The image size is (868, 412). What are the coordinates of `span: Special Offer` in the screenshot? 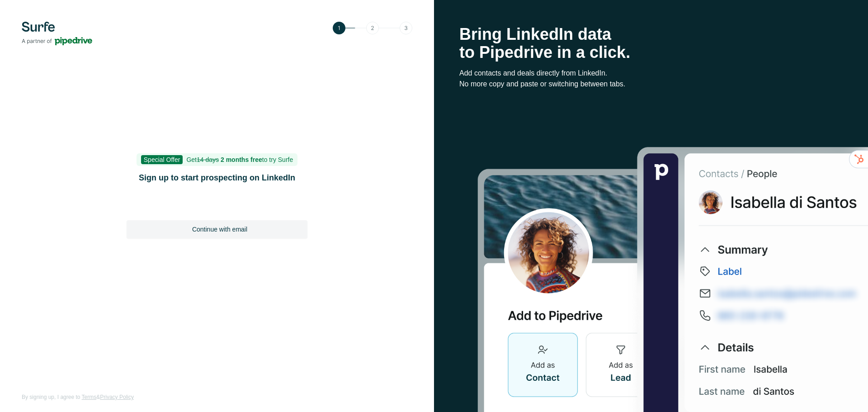 It's located at (162, 160).